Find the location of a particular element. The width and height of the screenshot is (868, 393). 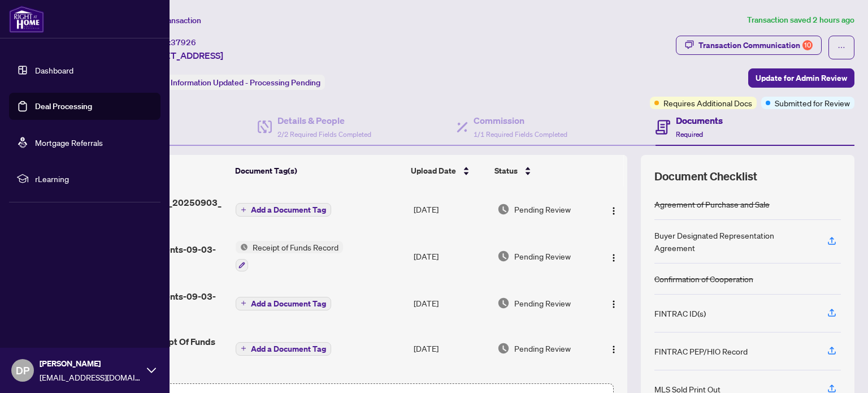

button: Status IconReceipt of Funds Record is located at coordinates (289, 256).